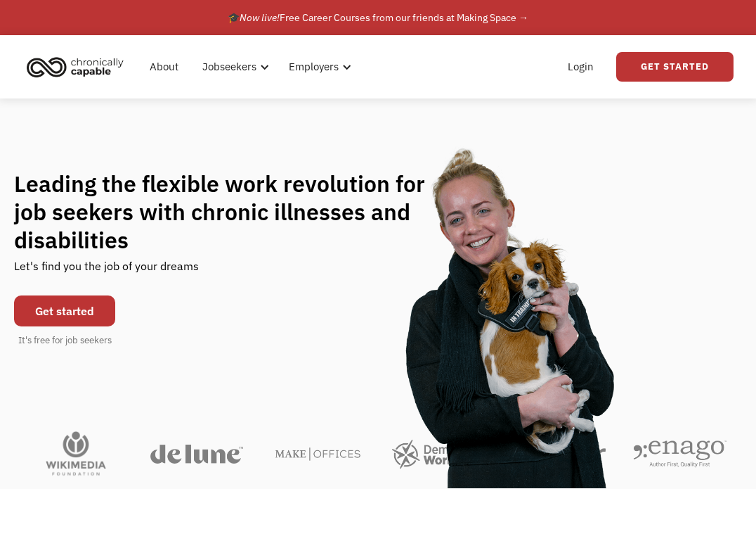 The height and width of the screenshot is (534, 756). I want to click on div: Let's find you the job of your dreams, so click(106, 271).